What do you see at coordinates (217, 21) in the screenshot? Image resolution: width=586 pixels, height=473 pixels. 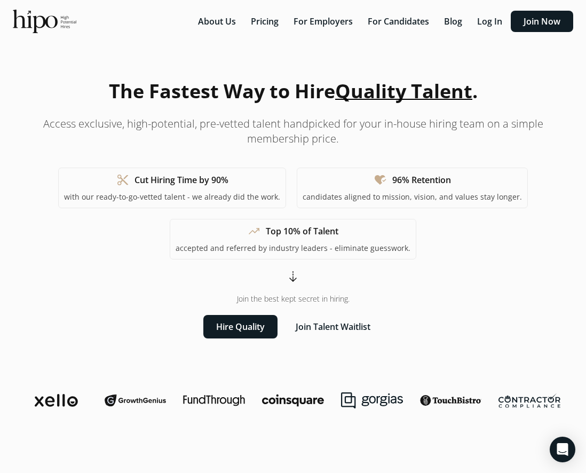 I see `button: About Us` at bounding box center [217, 21].